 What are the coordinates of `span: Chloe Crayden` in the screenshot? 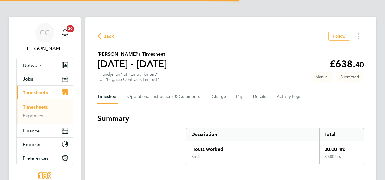 It's located at (45, 48).